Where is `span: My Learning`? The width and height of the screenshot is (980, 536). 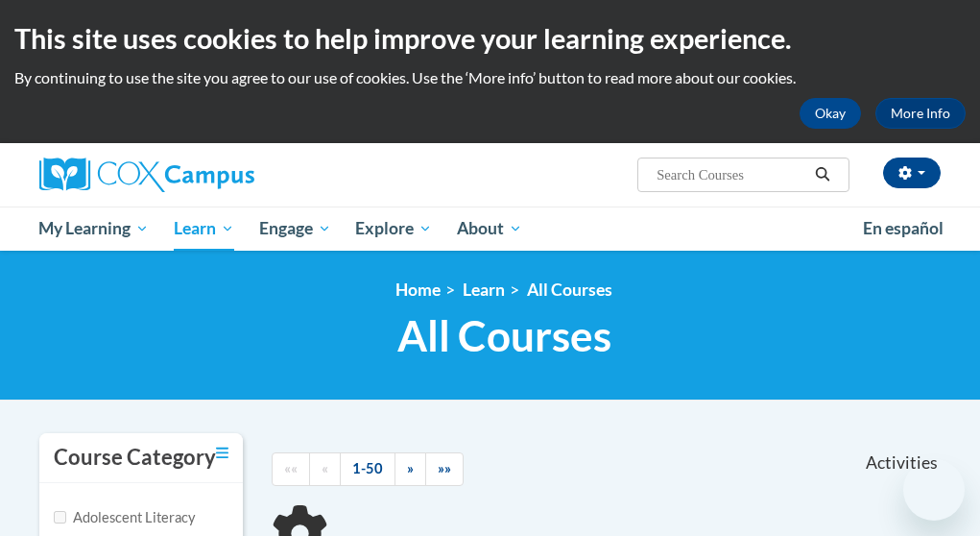 span: My Learning is located at coordinates (93, 228).